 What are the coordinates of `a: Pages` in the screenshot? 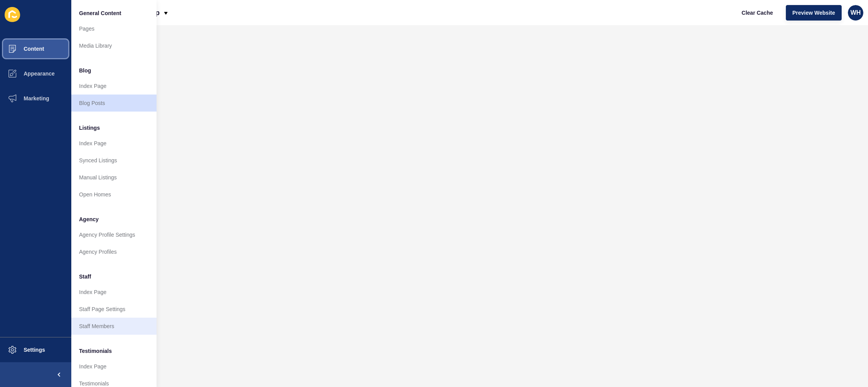 It's located at (114, 29).